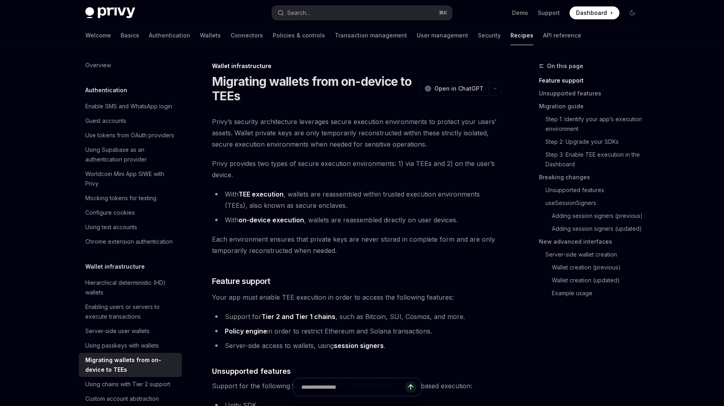 This screenshot has height=406, width=724. I want to click on div: Overview, so click(98, 65).